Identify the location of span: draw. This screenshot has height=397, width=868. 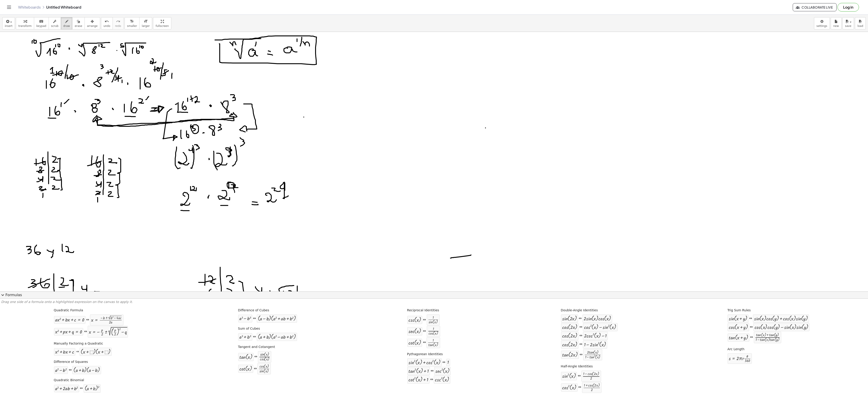
(67, 26).